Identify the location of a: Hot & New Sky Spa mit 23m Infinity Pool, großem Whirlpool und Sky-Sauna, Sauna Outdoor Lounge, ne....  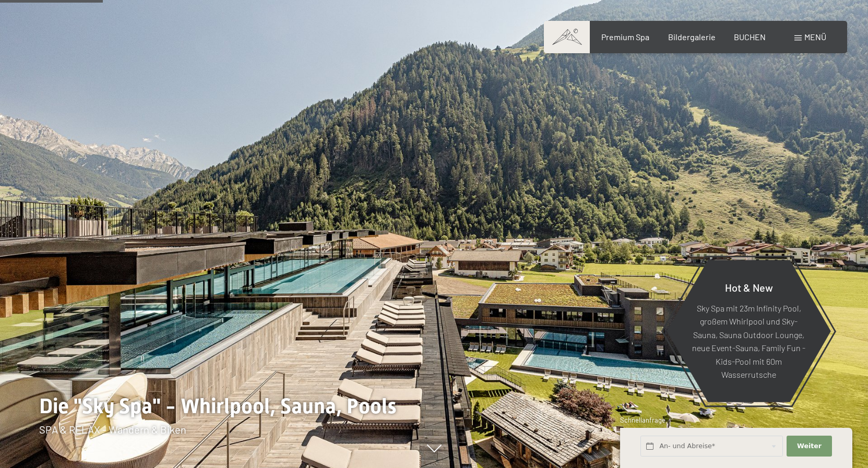
(748, 331).